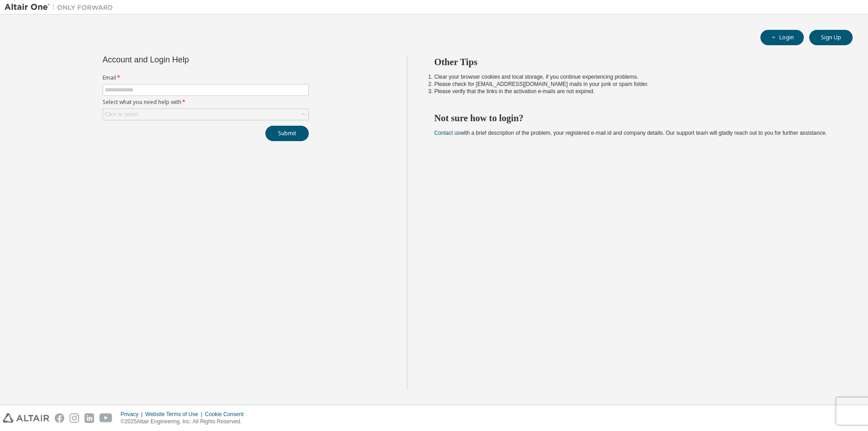 The image size is (868, 431). Describe the element at coordinates (636, 91) in the screenshot. I see `li: Please verify that the links in the activation e-mails are not expired.` at that location.